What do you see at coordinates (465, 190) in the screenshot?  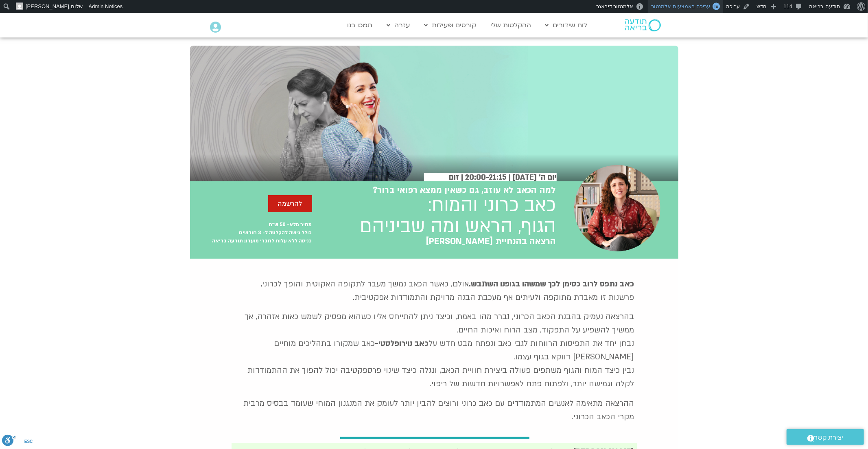 I see `h2: למה הכאב לא עוזב, גם כשאין ממצא רפואי ברור?` at bounding box center [465, 190].